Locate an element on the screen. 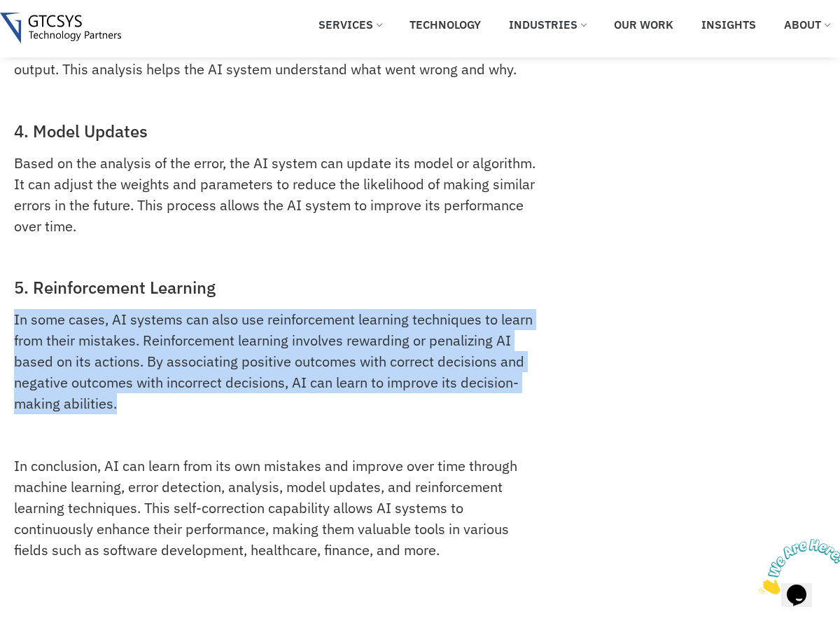  h2: 5. Reinforcement Learning is located at coordinates (276, 288).